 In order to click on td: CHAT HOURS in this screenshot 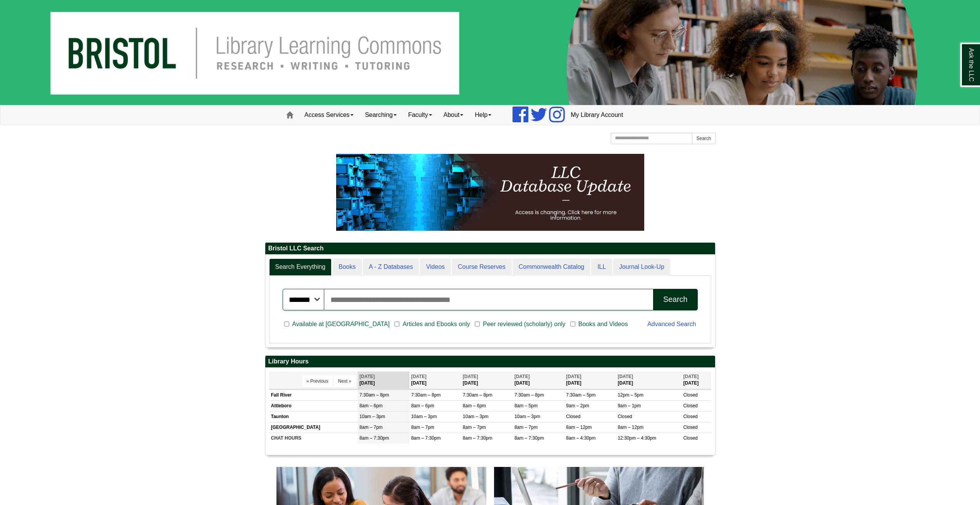, I will do `click(313, 439)`.